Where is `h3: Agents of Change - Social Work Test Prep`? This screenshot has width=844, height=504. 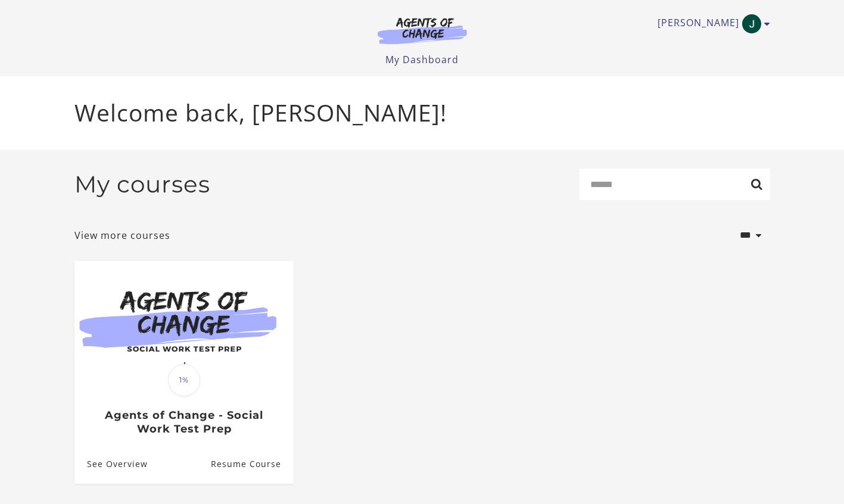
h3: Agents of Change - Social Work Test Prep is located at coordinates (184, 422).